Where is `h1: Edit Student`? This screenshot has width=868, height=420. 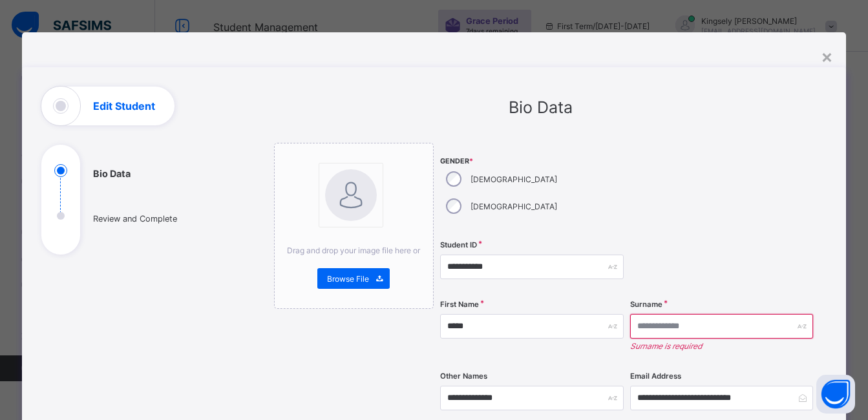
h1: Edit Student is located at coordinates (124, 106).